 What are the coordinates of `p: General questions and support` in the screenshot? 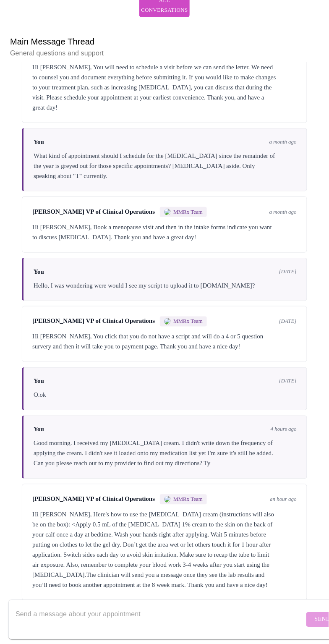 It's located at (164, 53).